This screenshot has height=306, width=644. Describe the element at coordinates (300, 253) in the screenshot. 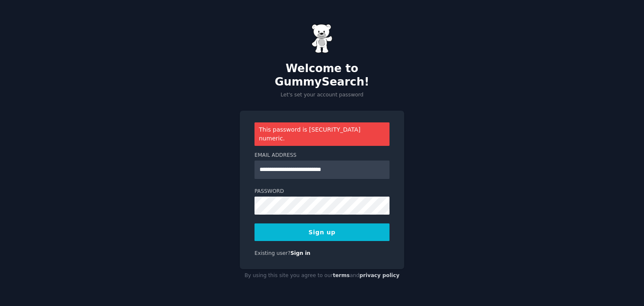

I see `a: Sign in` at that location.